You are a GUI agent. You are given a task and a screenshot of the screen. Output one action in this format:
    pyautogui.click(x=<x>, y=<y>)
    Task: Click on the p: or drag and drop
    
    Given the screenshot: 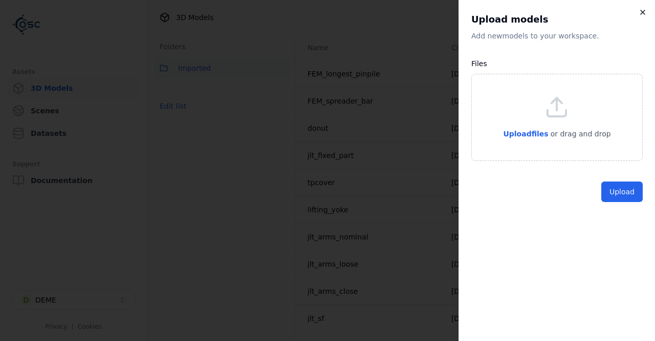 What is the action you would take?
    pyautogui.click(x=580, y=134)
    